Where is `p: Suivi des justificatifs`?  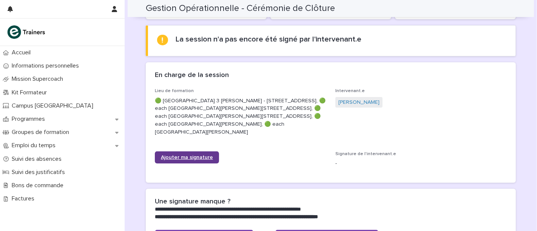 p: Suivi des justificatifs is located at coordinates (40, 172).